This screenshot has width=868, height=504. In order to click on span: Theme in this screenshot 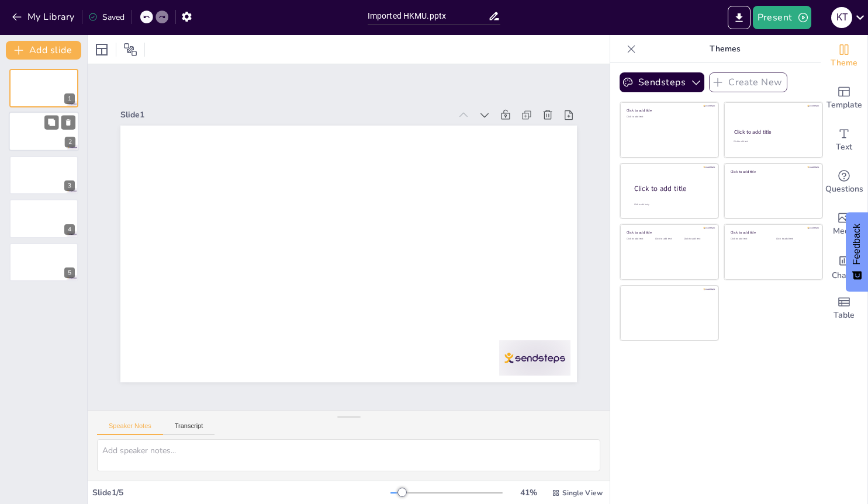, I will do `click(844, 63)`.